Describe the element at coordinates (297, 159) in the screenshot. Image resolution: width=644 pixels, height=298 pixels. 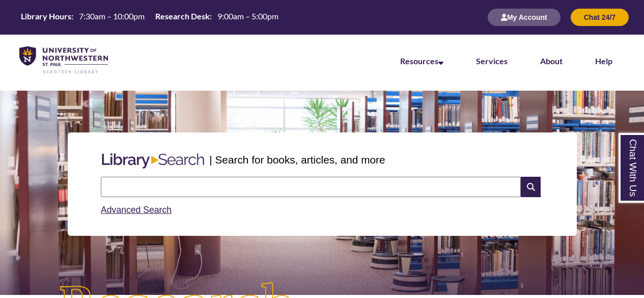
I see `p: | Search for books, articles, and more` at that location.